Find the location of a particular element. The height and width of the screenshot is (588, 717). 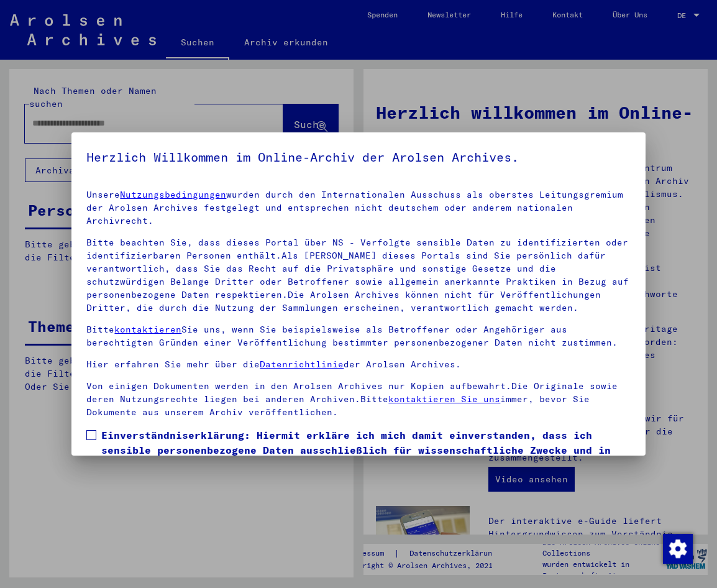

p: Hier erfahren Sie mehr über die der Arolsen Archives. is located at coordinates (358, 364).